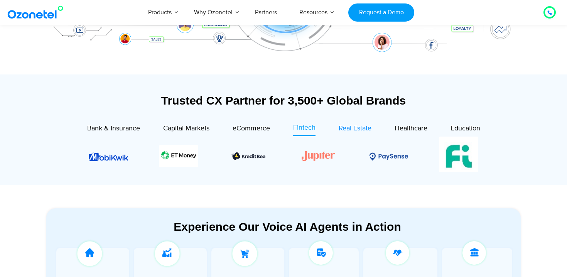 The image size is (567, 277). I want to click on div: Image Carousel, so click(283, 156).